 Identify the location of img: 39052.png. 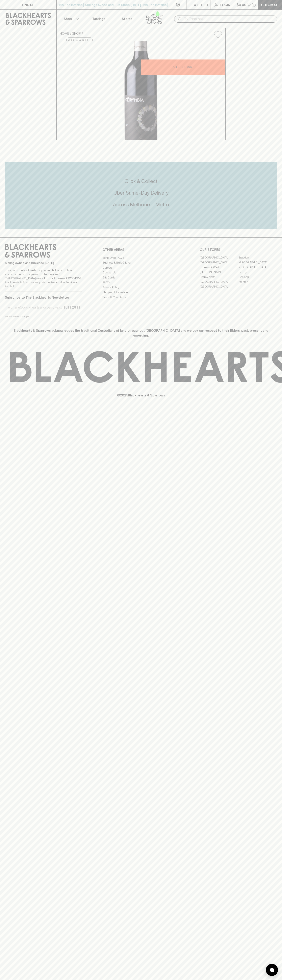
(141, 90).